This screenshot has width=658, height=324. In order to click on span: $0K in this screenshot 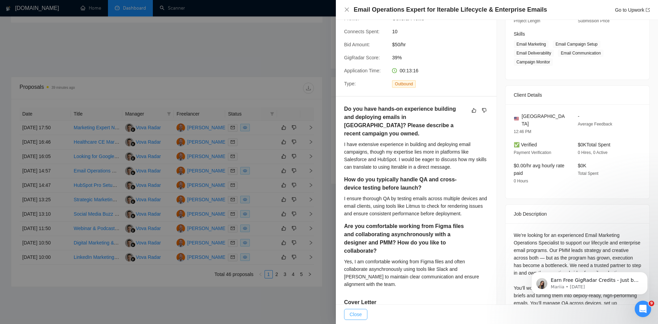, I will do `click(582, 166)`.